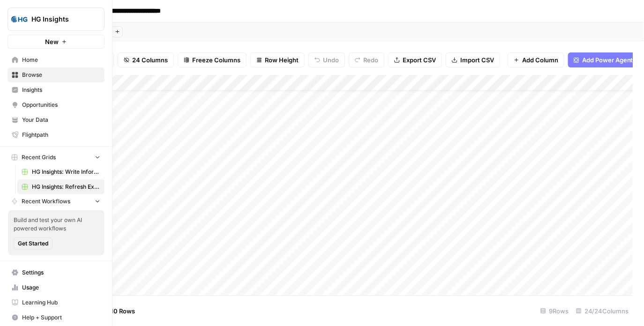 The width and height of the screenshot is (644, 326). I want to click on span: HG Insights, so click(59, 19).